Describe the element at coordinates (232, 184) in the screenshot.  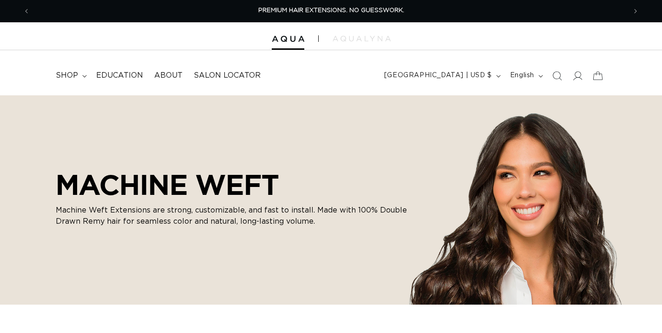
I see `h2: MACHINE WEFT` at that location.